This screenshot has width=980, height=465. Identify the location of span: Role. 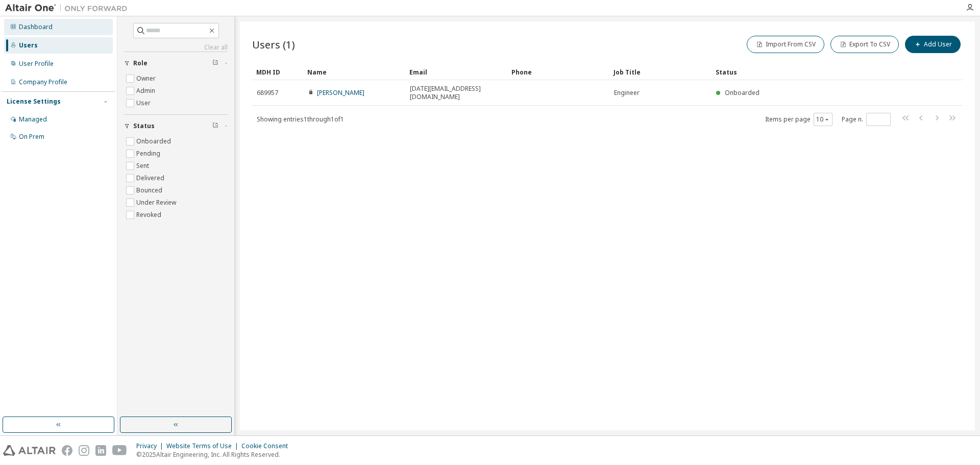
(140, 64).